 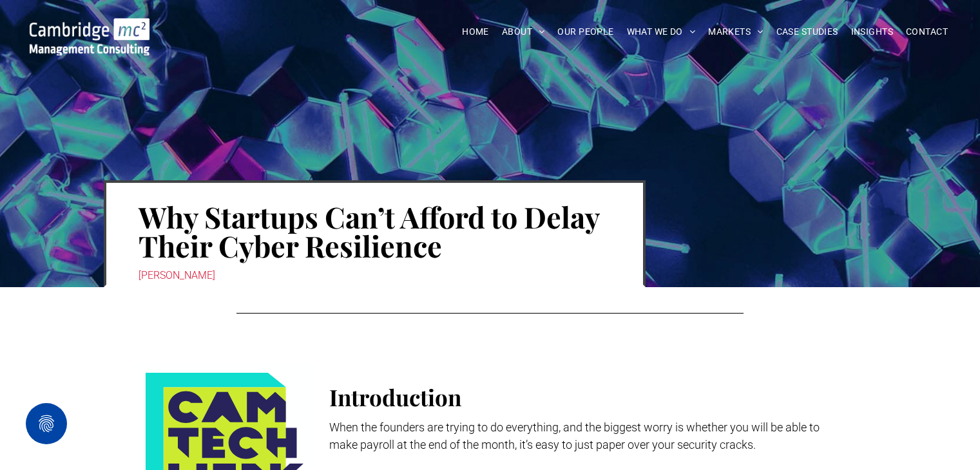 What do you see at coordinates (585, 31) in the screenshot?
I see `a: OUR PEOPLE` at bounding box center [585, 31].